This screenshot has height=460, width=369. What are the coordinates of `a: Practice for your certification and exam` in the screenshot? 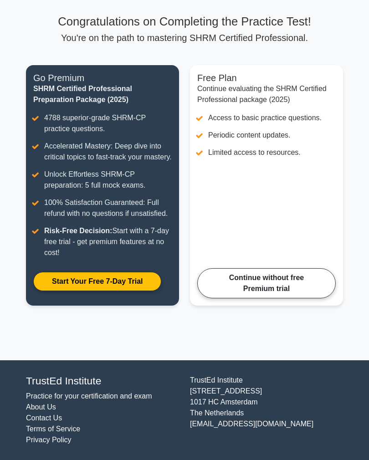 It's located at (89, 396).